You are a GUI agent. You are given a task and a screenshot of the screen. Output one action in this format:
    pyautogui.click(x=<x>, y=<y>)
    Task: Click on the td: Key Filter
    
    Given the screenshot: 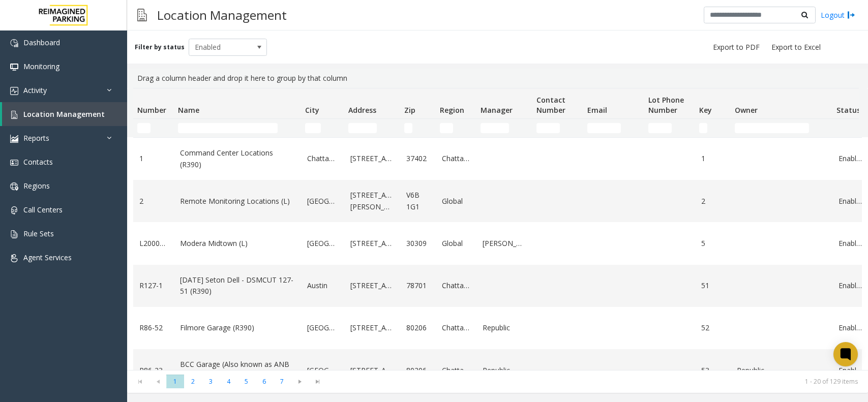 What is the action you would take?
    pyautogui.click(x=713, y=128)
    